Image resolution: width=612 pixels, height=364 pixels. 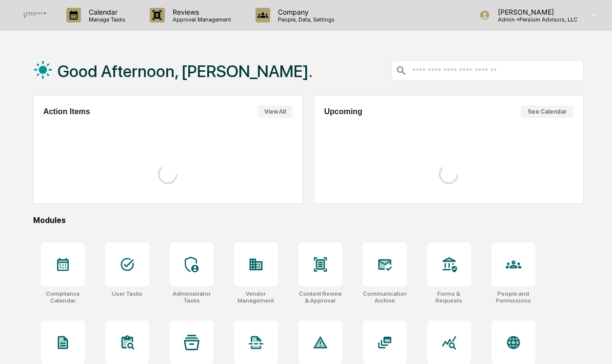 I want to click on div: Modules, so click(x=309, y=220).